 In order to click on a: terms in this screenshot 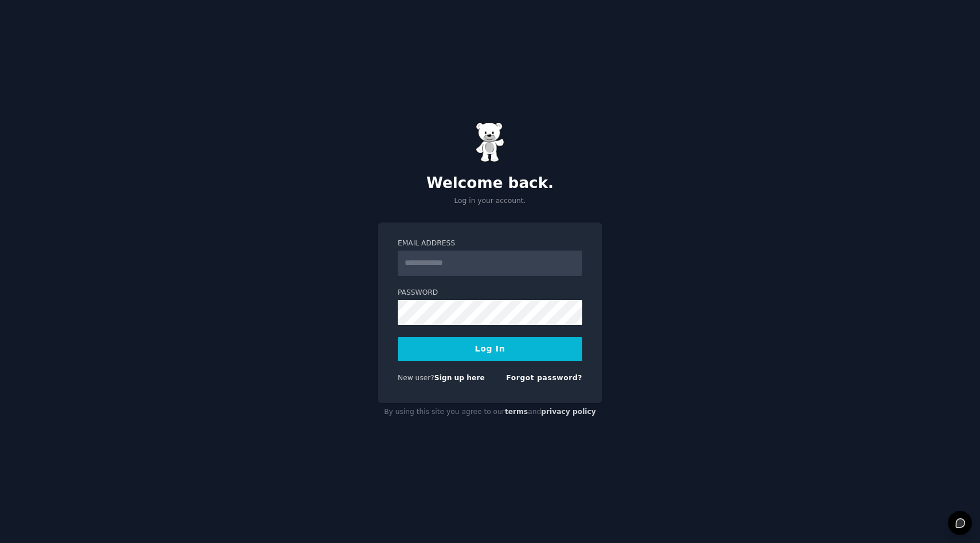, I will do `click(516, 412)`.